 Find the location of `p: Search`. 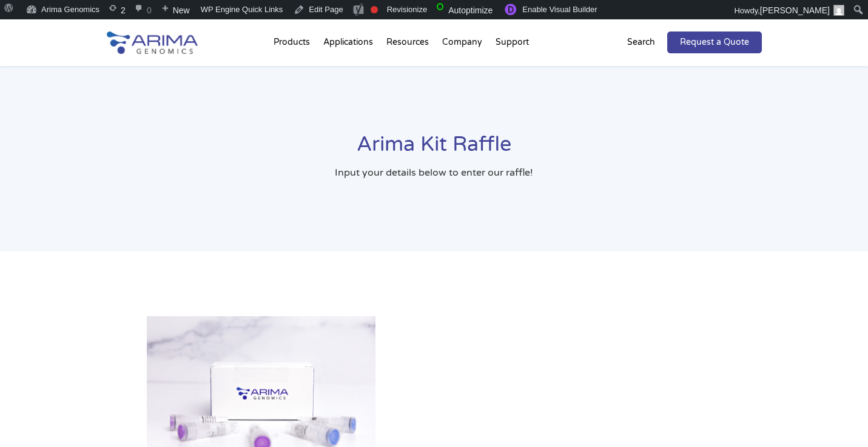

p: Search is located at coordinates (641, 43).